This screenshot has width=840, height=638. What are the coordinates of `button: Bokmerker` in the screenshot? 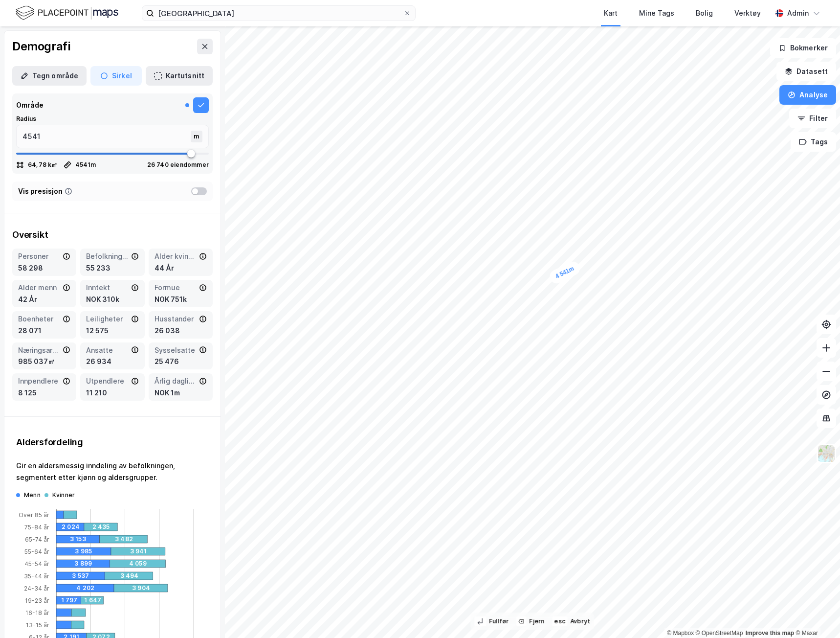 It's located at (802, 48).